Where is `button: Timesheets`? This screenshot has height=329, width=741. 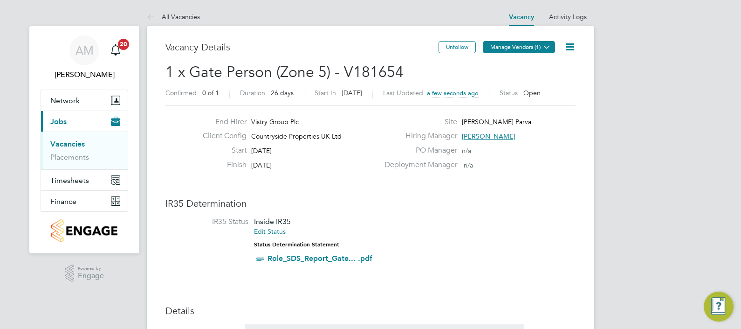
button: Timesheets is located at coordinates (84, 180).